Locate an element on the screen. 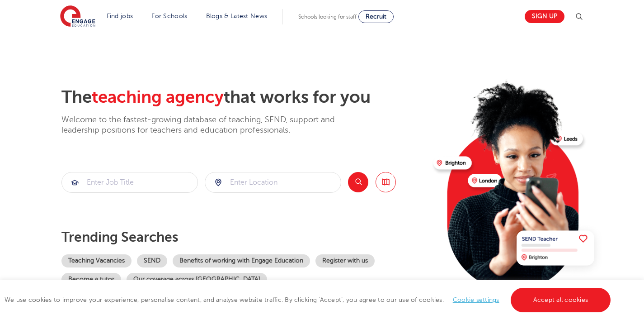 The height and width of the screenshot is (320, 644). a: Recruit is located at coordinates (376, 17).